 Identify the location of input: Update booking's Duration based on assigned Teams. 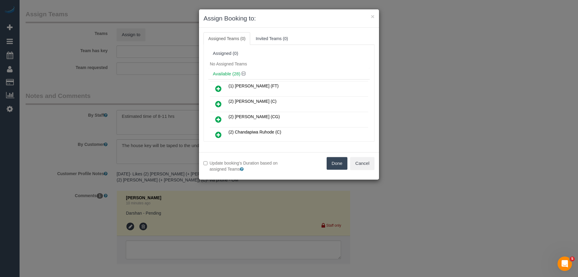
(205, 163).